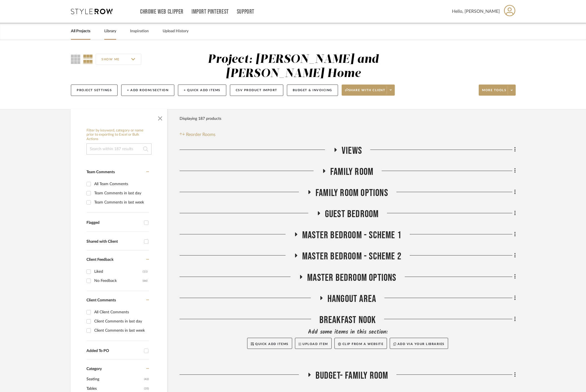  Describe the element at coordinates (121, 193) in the screenshot. I see `div: Team Comments in last day` at that location.